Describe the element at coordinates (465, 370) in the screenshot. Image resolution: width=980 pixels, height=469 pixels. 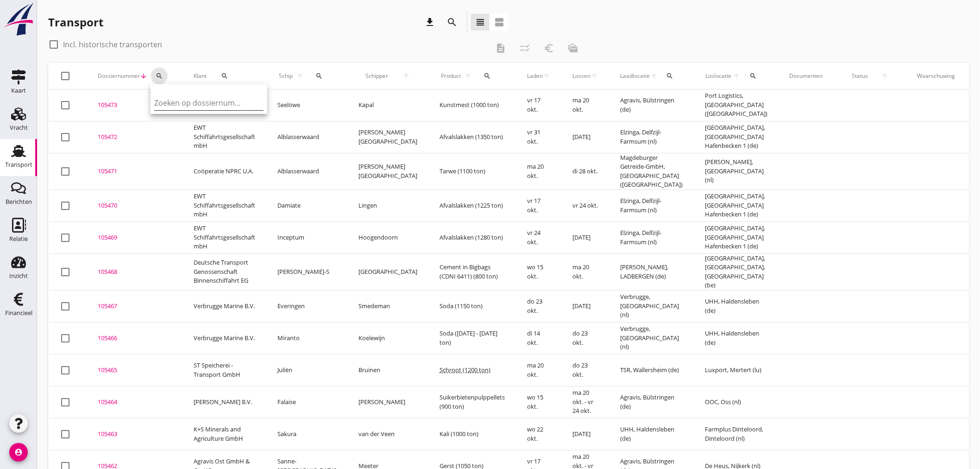
I see `span: Schroot (1200 ton)` at that location.